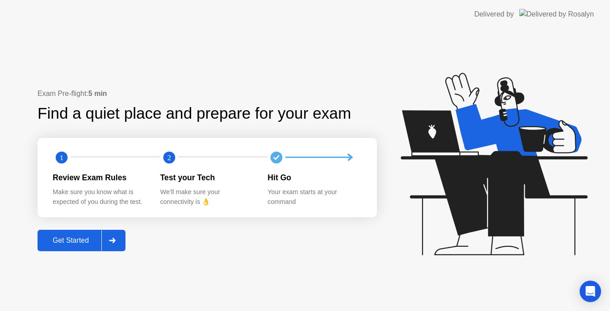  I want to click on div: Make sure you know what is expected of you during the test., so click(99, 197).